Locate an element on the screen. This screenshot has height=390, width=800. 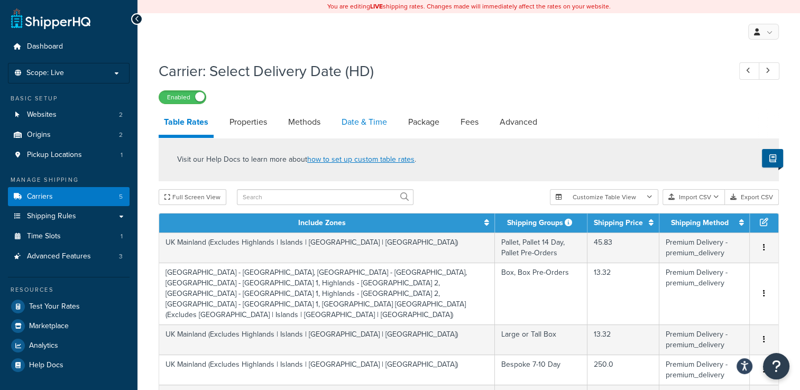
a: Shipping Price is located at coordinates (618, 223).